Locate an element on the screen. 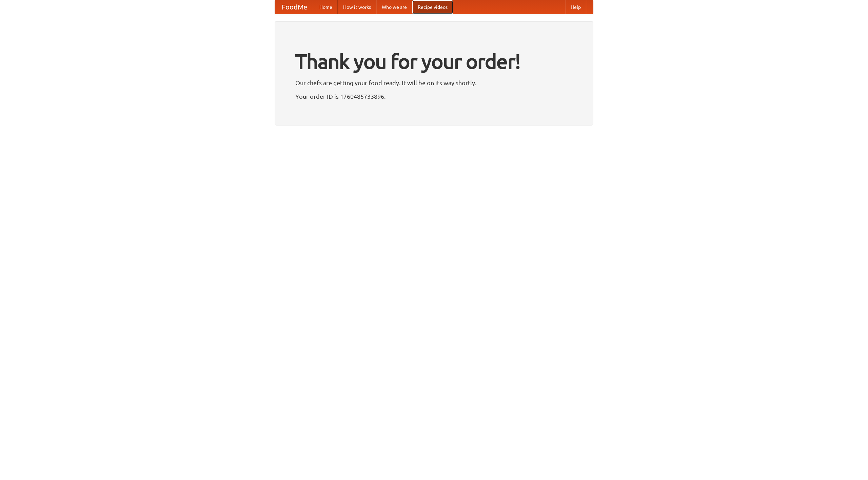 The width and height of the screenshot is (868, 480). a: FoodMe is located at coordinates (294, 7).